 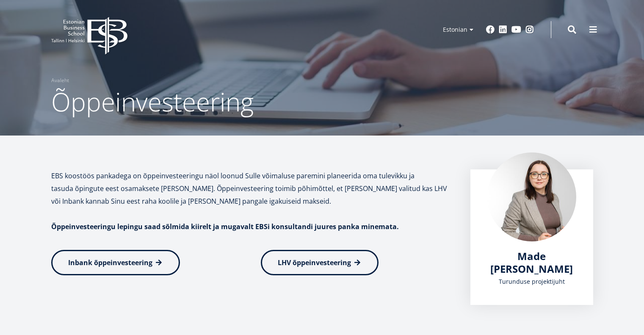 What do you see at coordinates (253, 188) in the screenshot?
I see `p: EBS koostöös pankadega on õppeinvesteeringu näol loonud Sulle võimaluse paremini planeerida oma t...` at bounding box center [253, 188].